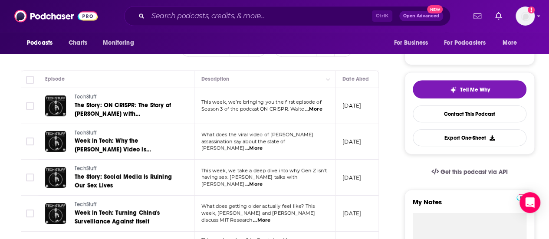 The image size is (549, 239). What do you see at coordinates (475, 90) in the screenshot?
I see `span: Tell Me Why` at bounding box center [475, 90].